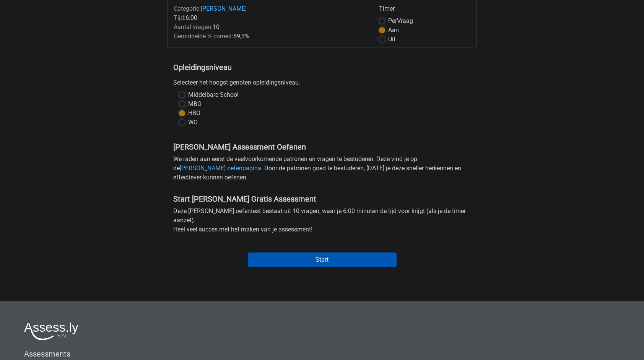  Describe the element at coordinates (392, 21) in the screenshot. I see `span: Per` at that location.